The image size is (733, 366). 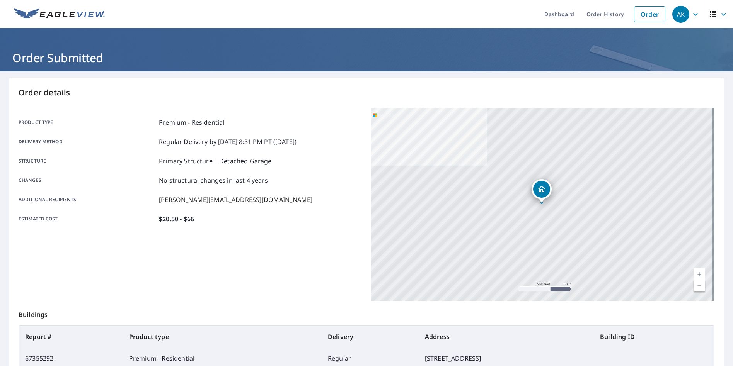 I want to click on a: Current Level 17, Zoom In, so click(x=699, y=274).